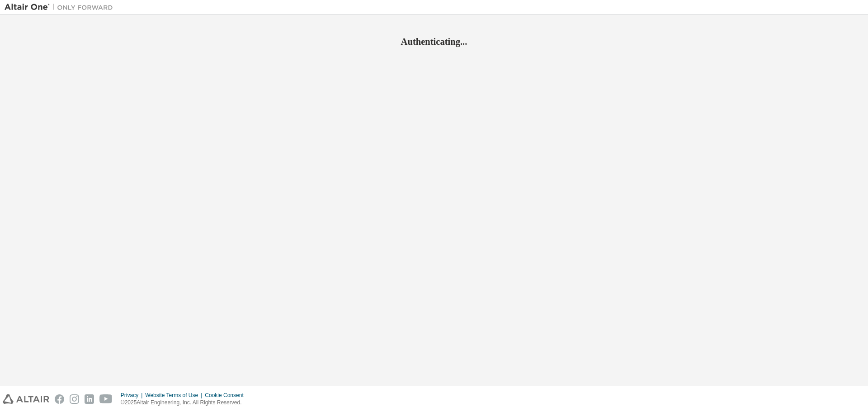 The height and width of the screenshot is (412, 868). I want to click on img: instagram.svg, so click(74, 399).